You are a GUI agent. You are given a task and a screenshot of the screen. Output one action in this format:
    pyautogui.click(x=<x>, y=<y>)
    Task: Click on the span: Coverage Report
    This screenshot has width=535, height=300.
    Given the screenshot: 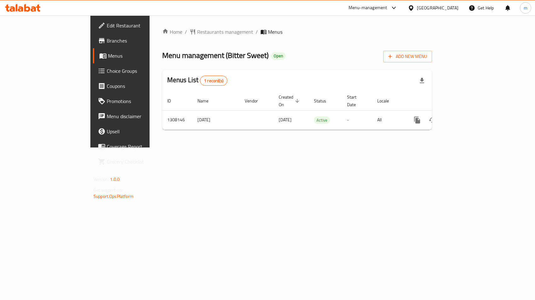 What is the action you would take?
    pyautogui.click(x=141, y=146)
    